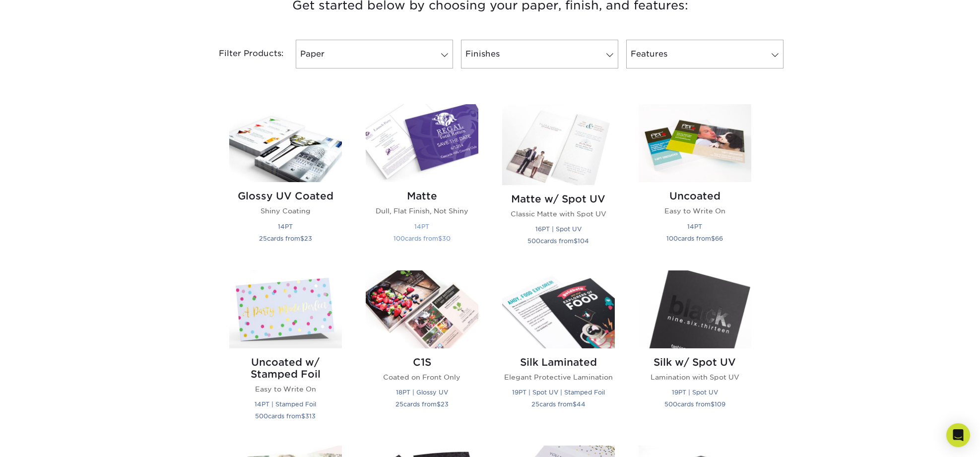  I want to click on div: Filter Products:, so click(242, 54).